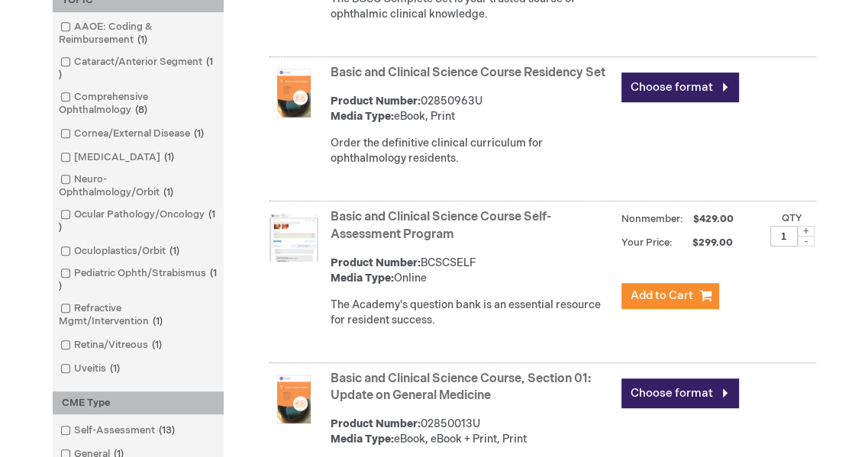 This screenshot has width=868, height=457. Describe the element at coordinates (713, 219) in the screenshot. I see `span: $429.00` at that location.